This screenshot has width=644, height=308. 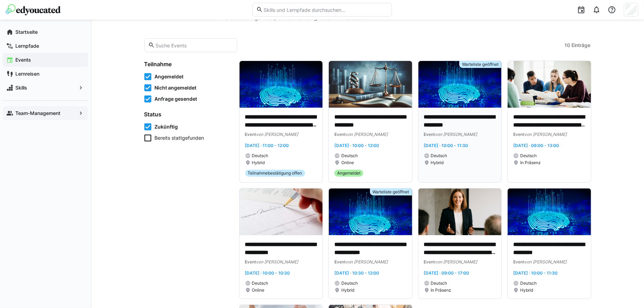 What do you see at coordinates (176, 99) in the screenshot?
I see `span: Anfrage gesendet` at bounding box center [176, 99].